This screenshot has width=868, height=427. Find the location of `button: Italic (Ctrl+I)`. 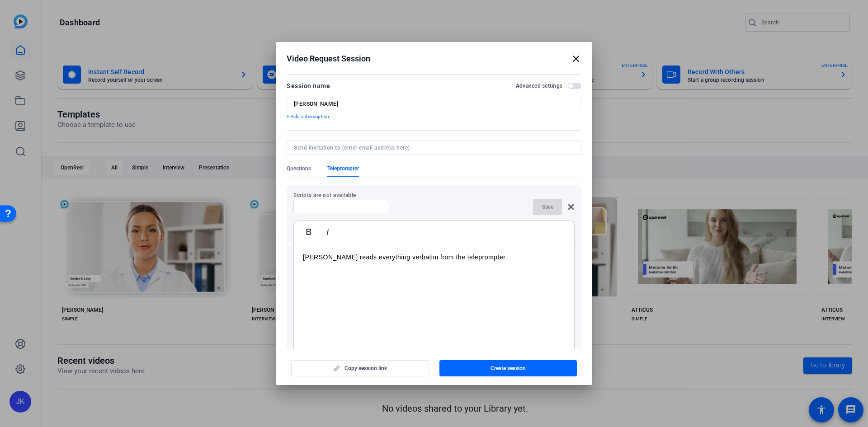

button: Italic (Ctrl+I) is located at coordinates (328, 232).